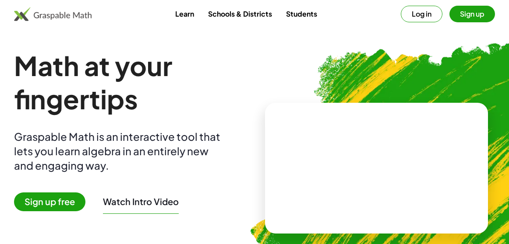 Image resolution: width=509 pixels, height=244 pixels. Describe the element at coordinates (184, 14) in the screenshot. I see `a: Learn` at that location.